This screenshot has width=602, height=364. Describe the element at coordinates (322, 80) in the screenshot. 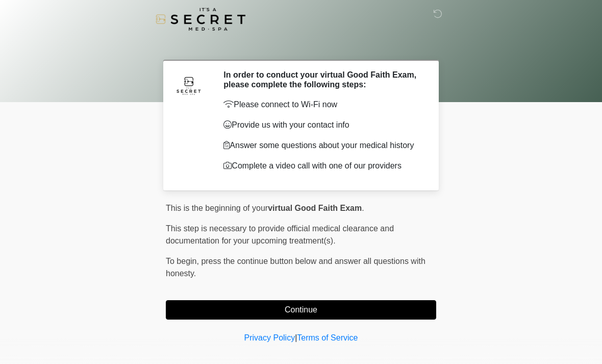

I see `h2: In order to conduct your virtual Good Faith Exam, please complete the following steps:` at that location.